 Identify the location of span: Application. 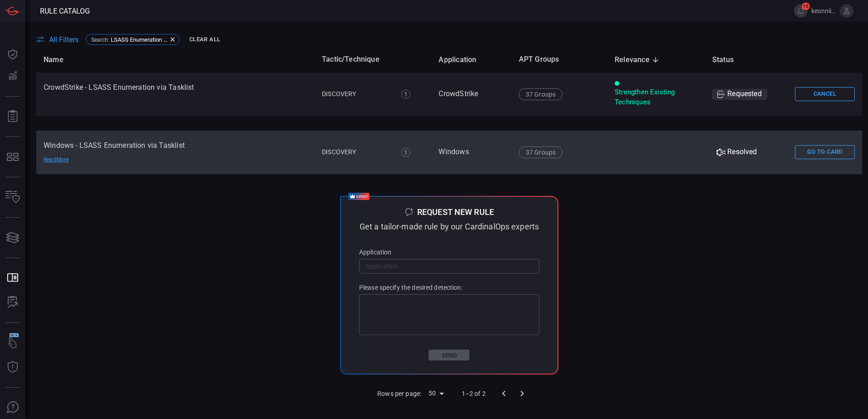
(463, 60).